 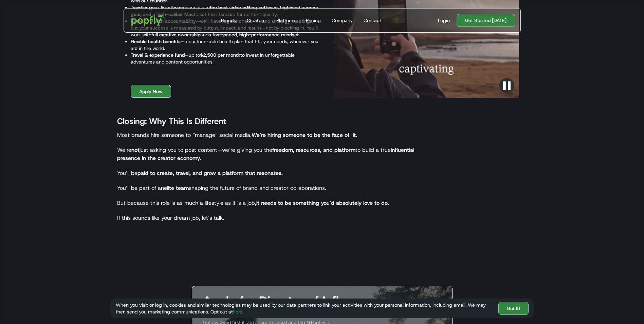 What do you see at coordinates (148, 20) in the screenshot?
I see `a: home` at bounding box center [148, 20].